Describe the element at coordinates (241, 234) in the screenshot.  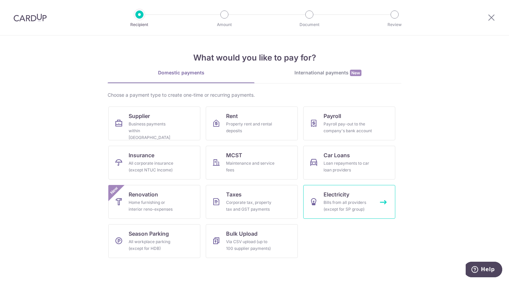
I see `span: Bulk Upload` at that location.